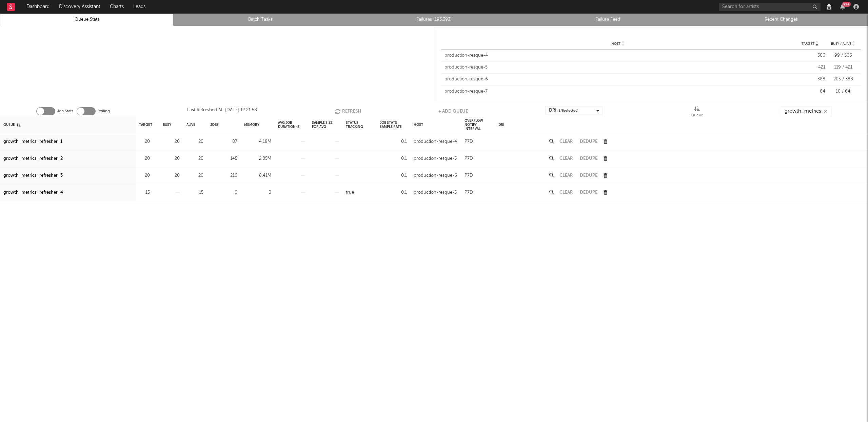 The image size is (868, 422). Describe the element at coordinates (224, 142) in the screenshot. I see `div: 87` at that location.